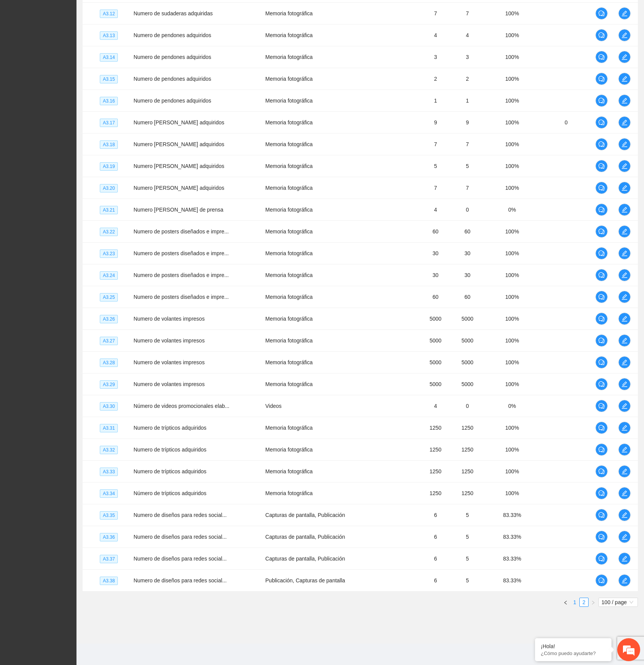 This screenshot has width=644, height=665. Describe the element at coordinates (467, 13) in the screenshot. I see `td: 7` at that location.